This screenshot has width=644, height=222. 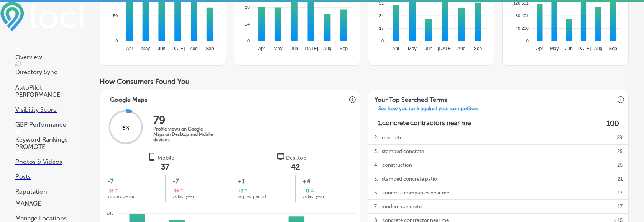 What do you see at coordinates (50, 69) in the screenshot?
I see `a: Directory Sync` at bounding box center [50, 69].